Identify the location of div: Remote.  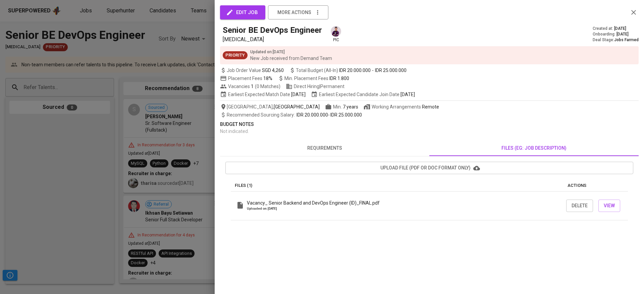
(431, 107).